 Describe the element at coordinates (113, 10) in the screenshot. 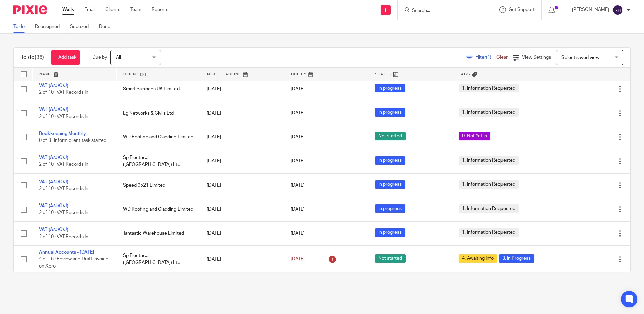

I see `a: Clients` at that location.